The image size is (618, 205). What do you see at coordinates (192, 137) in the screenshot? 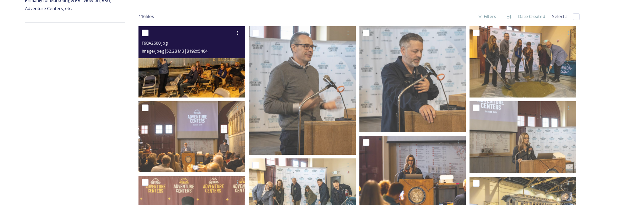
I see `img: _15A1058.jpg` at bounding box center [192, 137].